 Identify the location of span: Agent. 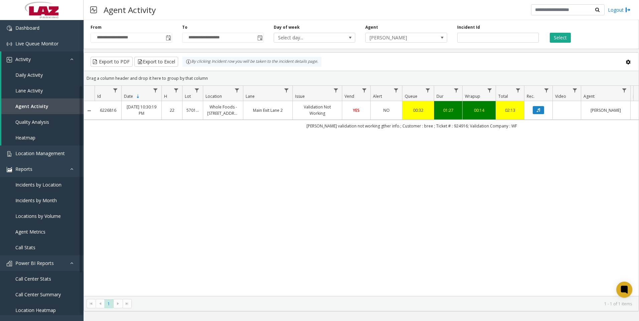
(589, 96).